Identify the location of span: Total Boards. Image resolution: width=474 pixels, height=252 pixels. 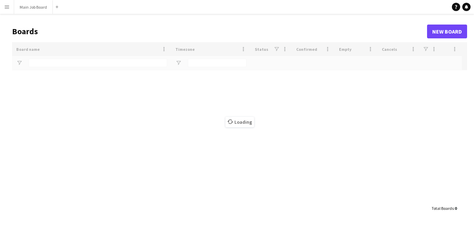
(443, 208).